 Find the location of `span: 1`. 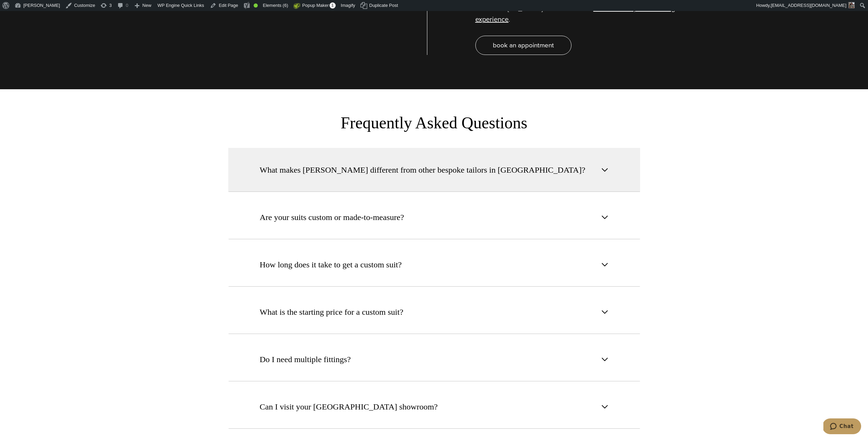

span: 1 is located at coordinates (332, 6).